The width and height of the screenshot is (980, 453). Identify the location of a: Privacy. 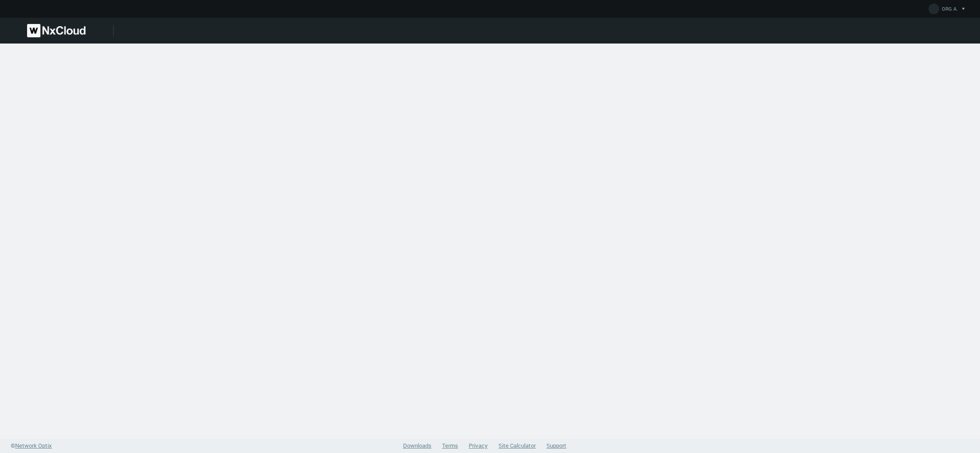
(478, 445).